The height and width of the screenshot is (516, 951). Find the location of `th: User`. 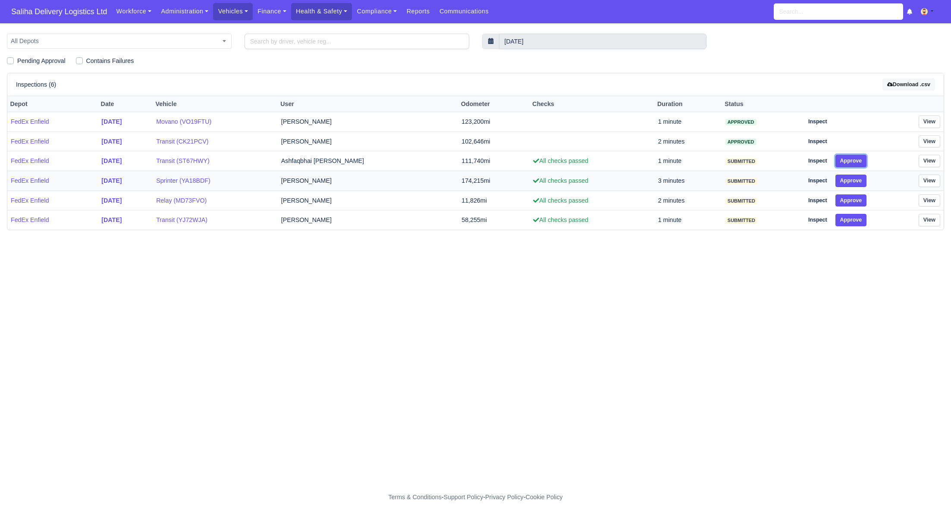

th: User is located at coordinates (368, 104).